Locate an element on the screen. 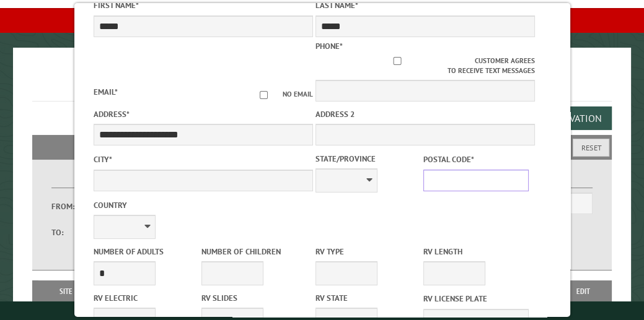 The width and height of the screenshot is (644, 320). label: State/Province is located at coordinates (368, 159).